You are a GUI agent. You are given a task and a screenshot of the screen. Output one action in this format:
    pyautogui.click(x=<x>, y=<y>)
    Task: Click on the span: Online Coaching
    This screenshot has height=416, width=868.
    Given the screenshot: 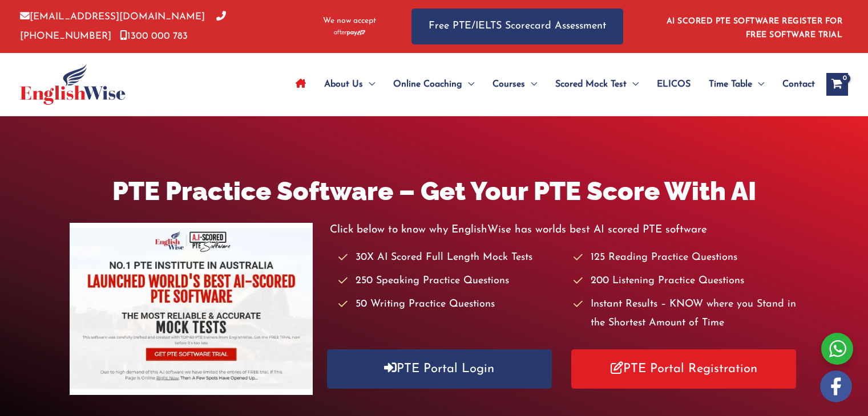 What is the action you would take?
    pyautogui.click(x=427, y=85)
    